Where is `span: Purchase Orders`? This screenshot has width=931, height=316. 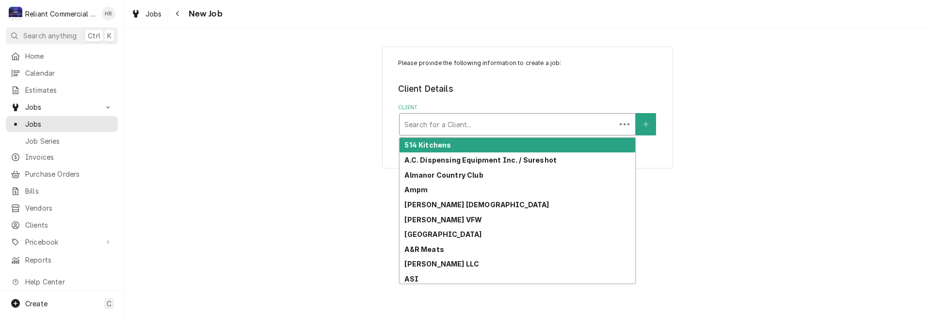
span: Purchase Orders is located at coordinates (69, 174).